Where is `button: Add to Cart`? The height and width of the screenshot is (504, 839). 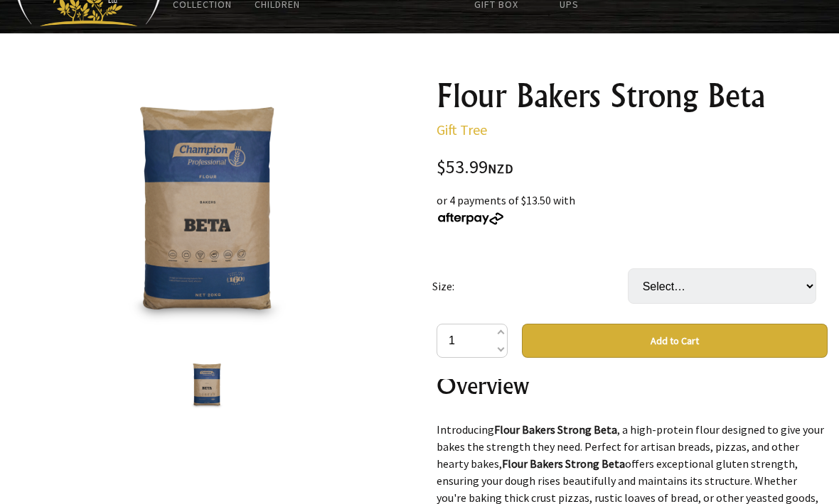 button: Add to Cart is located at coordinates (675, 342).